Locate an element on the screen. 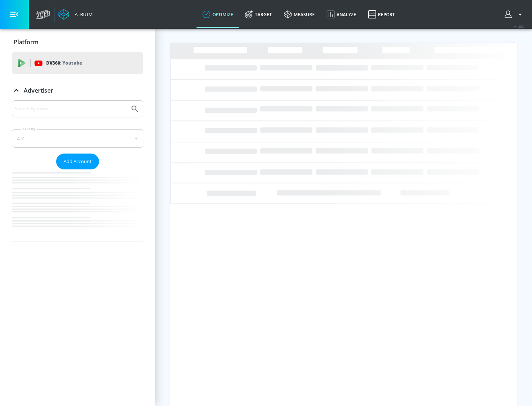  div: A-Z is located at coordinates (77, 138).